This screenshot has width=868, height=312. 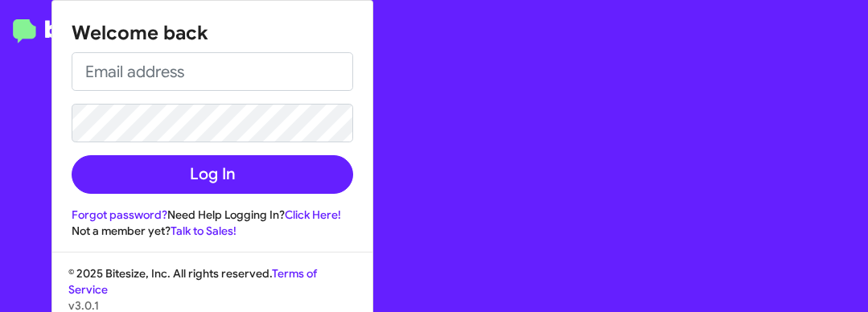 I want to click on a: Click Here!, so click(x=313, y=215).